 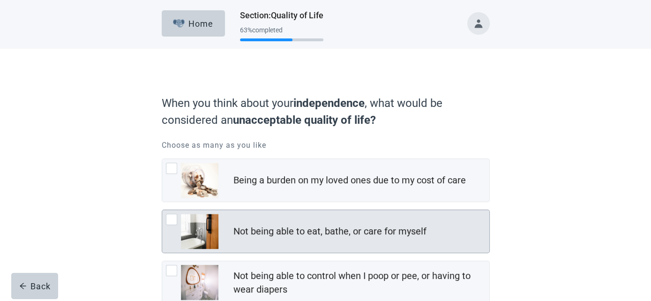 What do you see at coordinates (35, 286) in the screenshot?
I see `button: arrow-leftBack` at bounding box center [35, 286].